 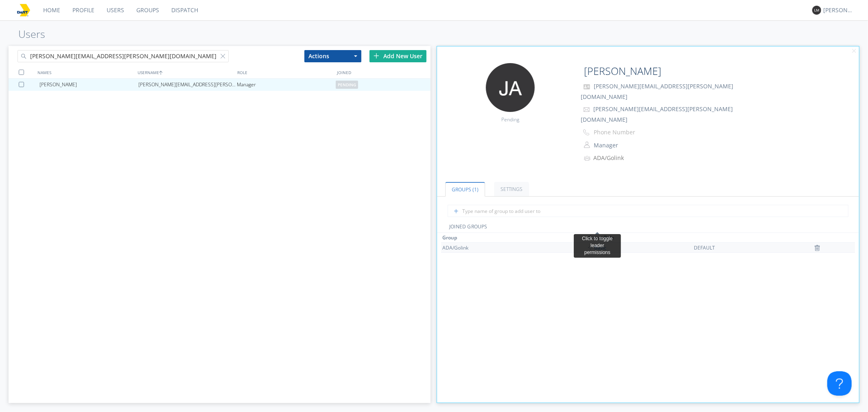 I want to click on img: 78cd887fa48448738319bff880e8b00c, so click(x=23, y=10).